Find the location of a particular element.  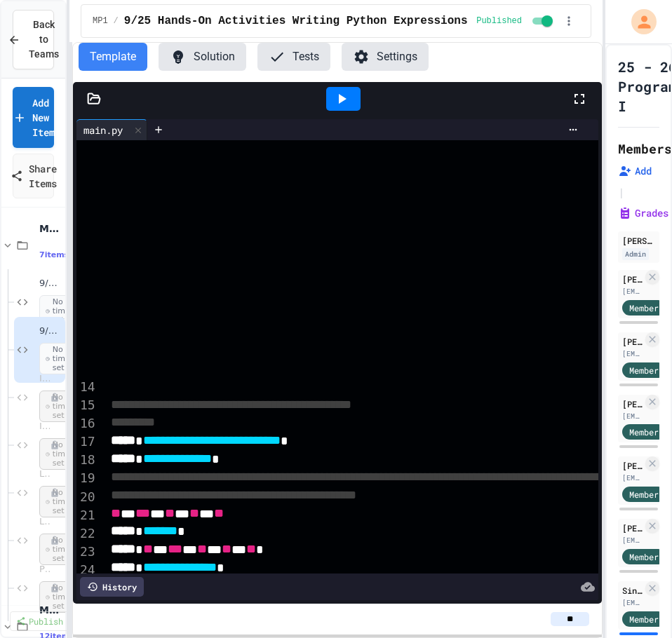

a: Publish is located at coordinates (39, 621).